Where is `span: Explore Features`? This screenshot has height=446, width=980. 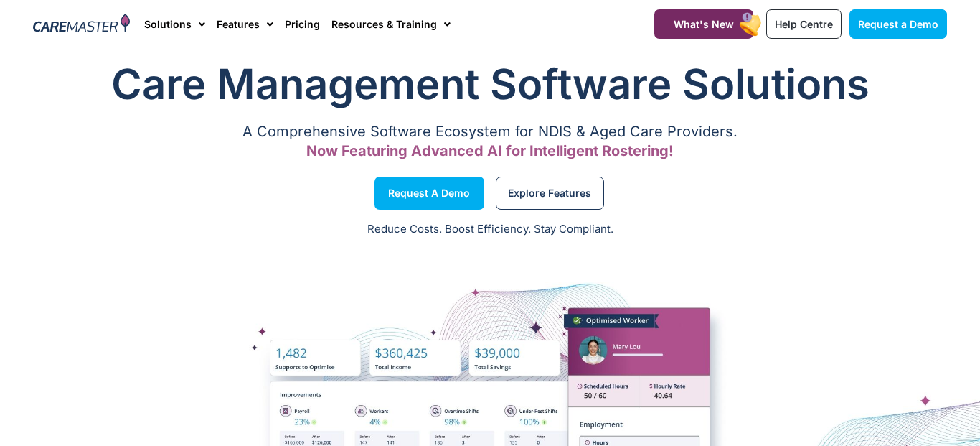
span: Explore Features is located at coordinates (550, 193).